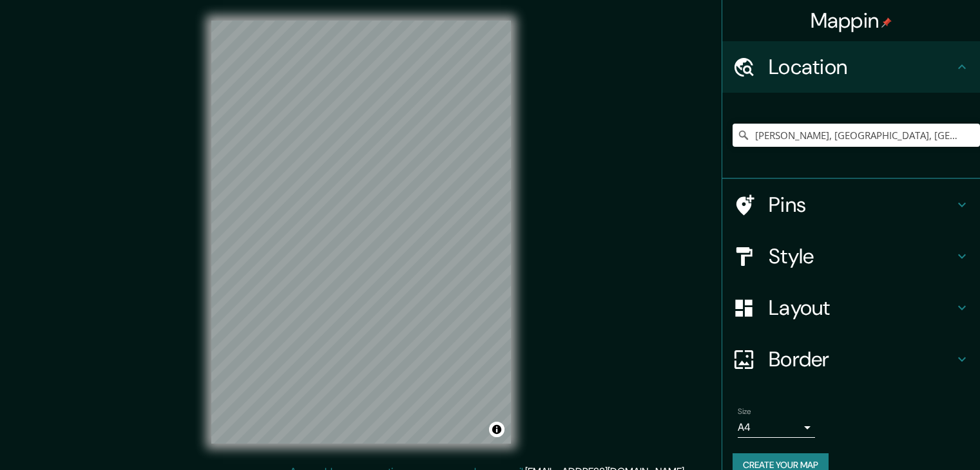  Describe the element at coordinates (862, 308) in the screenshot. I see `h4: Layout` at that location.